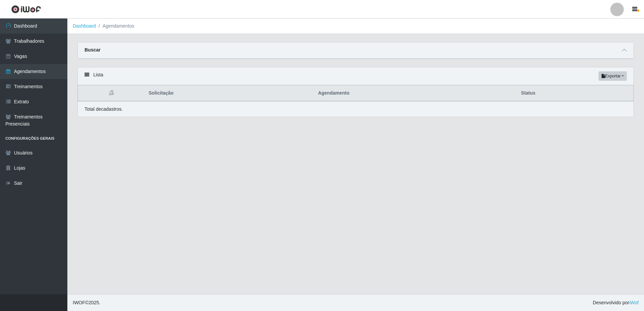 This screenshot has height=311, width=644. Describe the element at coordinates (115, 26) in the screenshot. I see `li: Agendamentos` at that location.